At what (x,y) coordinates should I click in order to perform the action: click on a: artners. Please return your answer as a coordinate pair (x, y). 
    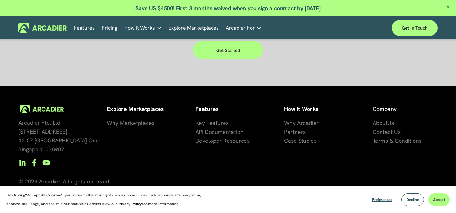
    Looking at the image, I should click on (297, 132).